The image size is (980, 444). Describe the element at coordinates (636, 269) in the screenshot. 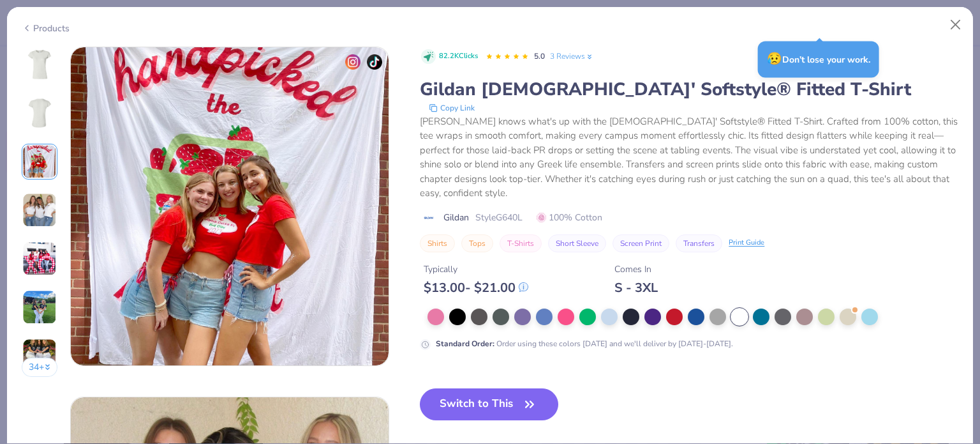

I see `div: Comes In` at that location.